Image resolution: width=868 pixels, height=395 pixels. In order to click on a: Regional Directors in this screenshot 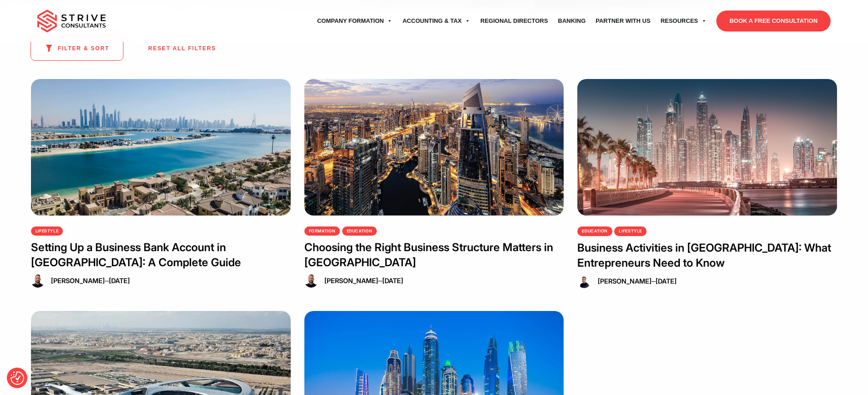, I will do `click(514, 21)`.